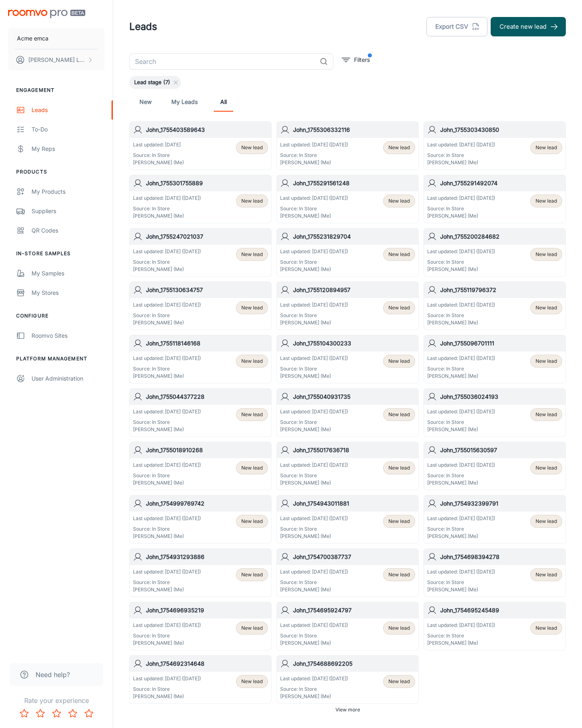 Image resolution: width=582 pixels, height=728 pixels. Describe the element at coordinates (56, 39) in the screenshot. I see `button: Acme emca` at that location.